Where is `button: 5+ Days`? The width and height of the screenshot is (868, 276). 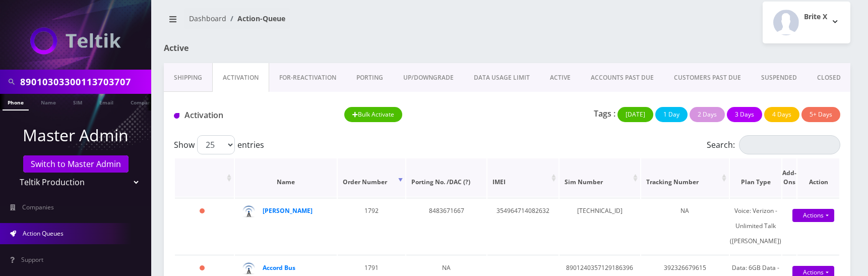
button: 5+ Days is located at coordinates (821, 115).